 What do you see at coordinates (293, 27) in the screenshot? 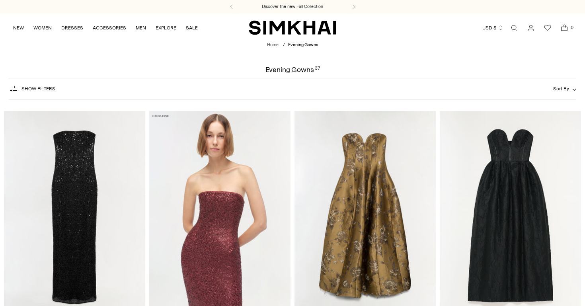
I see `a: SIMKHAI` at bounding box center [293, 27].